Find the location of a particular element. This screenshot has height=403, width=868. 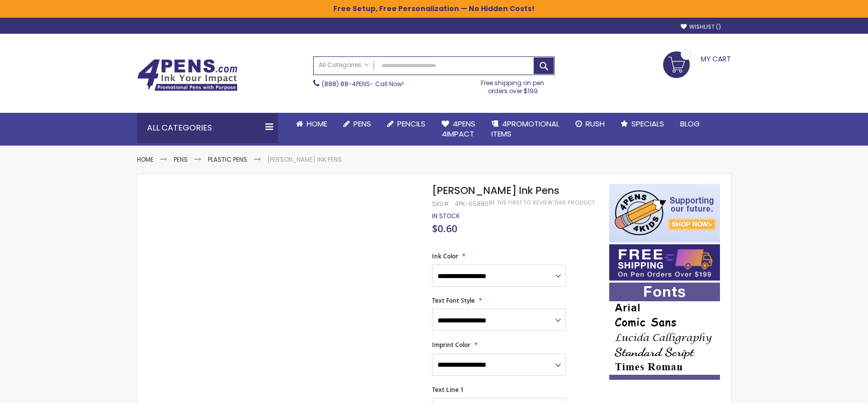

span: - Call Now! is located at coordinates (362, 84).